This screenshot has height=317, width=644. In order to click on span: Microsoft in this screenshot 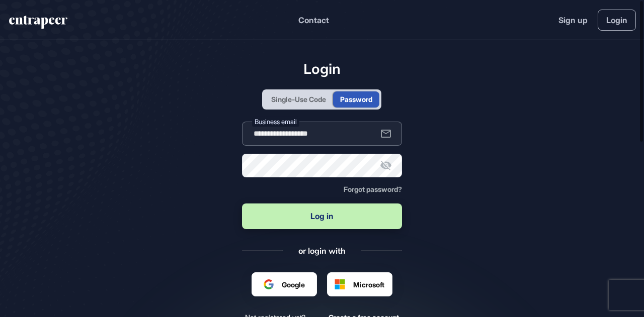, I will do `click(369, 285)`.